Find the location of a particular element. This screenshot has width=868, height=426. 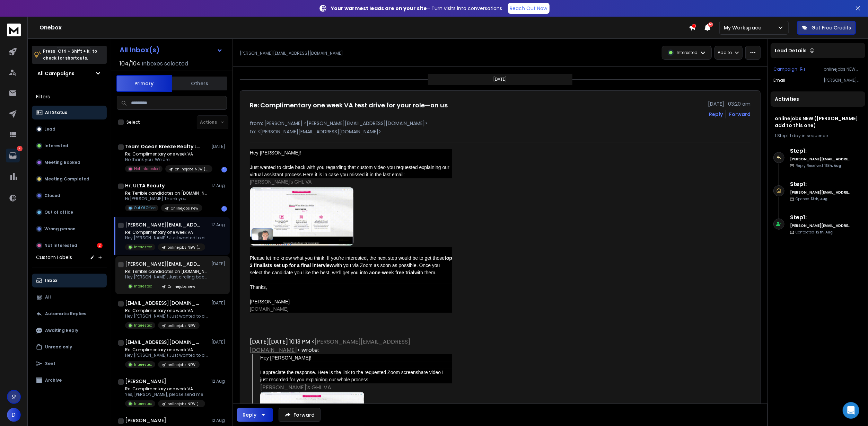

span: Ctrl + Shift + k is located at coordinates (73, 51).